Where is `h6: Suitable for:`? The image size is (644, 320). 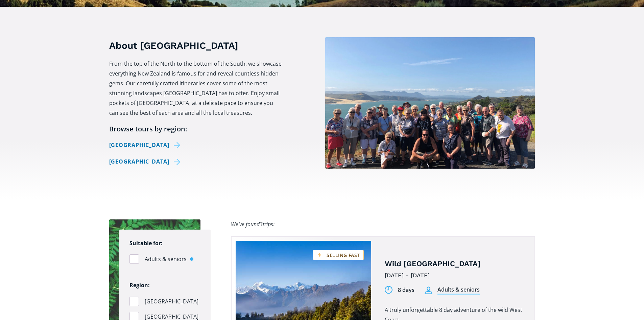
h6: Suitable for: is located at coordinates (165, 243).